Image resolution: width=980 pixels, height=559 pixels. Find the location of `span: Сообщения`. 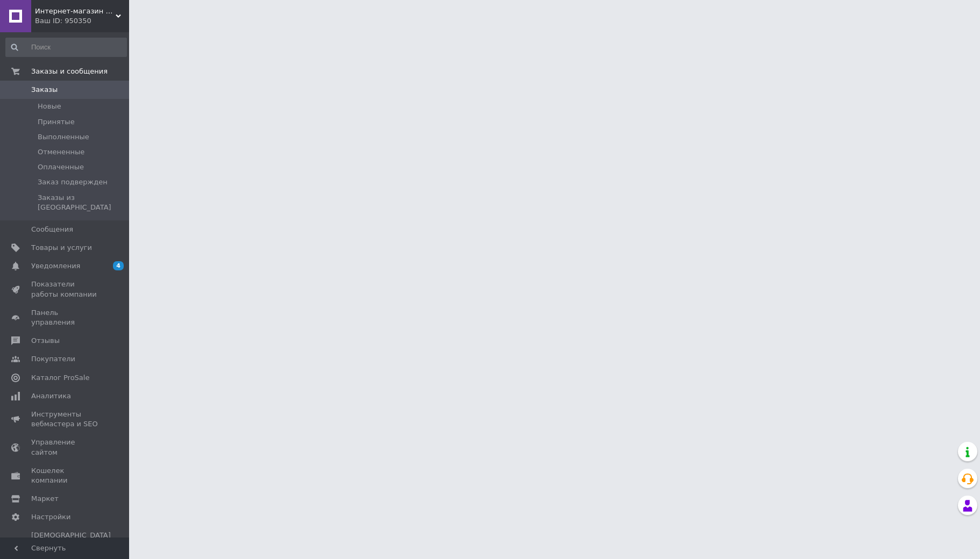

span: Сообщения is located at coordinates (52, 230).